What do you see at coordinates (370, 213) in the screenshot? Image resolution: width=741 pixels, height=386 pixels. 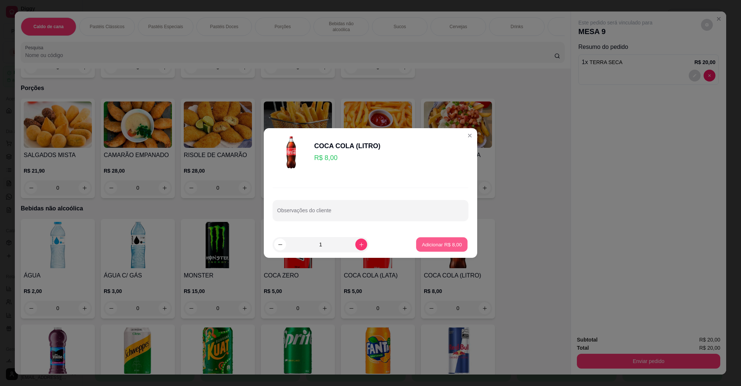 I see `input: Observações do cliente` at bounding box center [370, 213].